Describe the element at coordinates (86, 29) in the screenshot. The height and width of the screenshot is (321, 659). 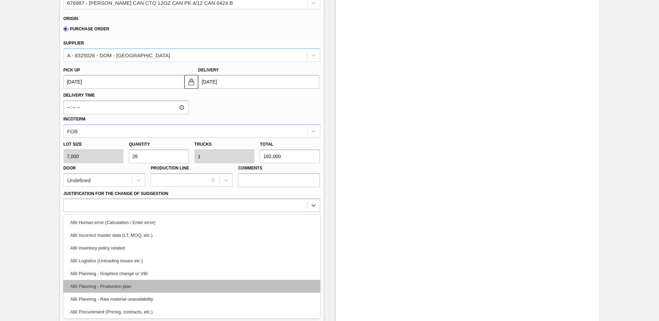
I see `label: Purchase Order` at that location.